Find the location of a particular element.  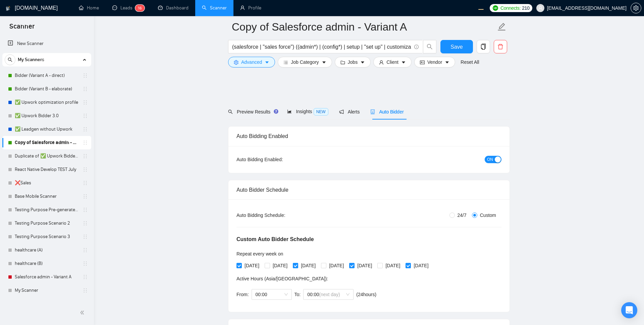

span: 6 is located at coordinates (141, 8).